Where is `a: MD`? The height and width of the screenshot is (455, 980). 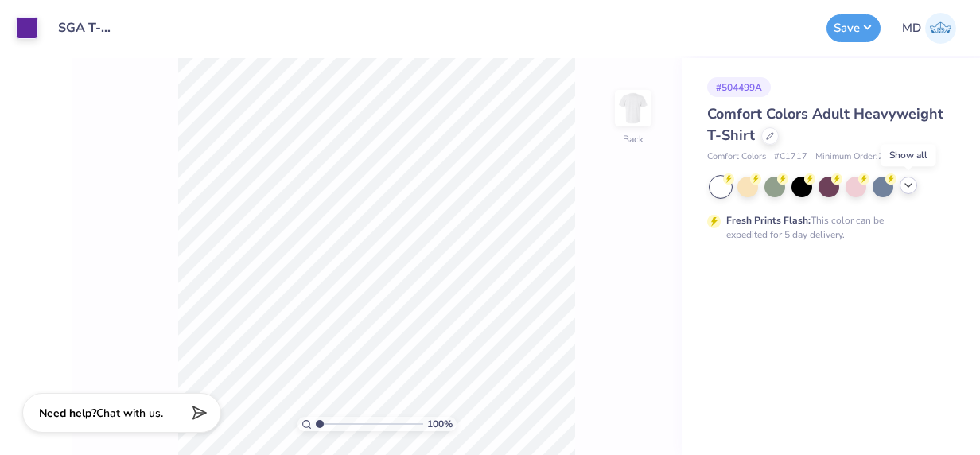 a: MD is located at coordinates (929, 28).